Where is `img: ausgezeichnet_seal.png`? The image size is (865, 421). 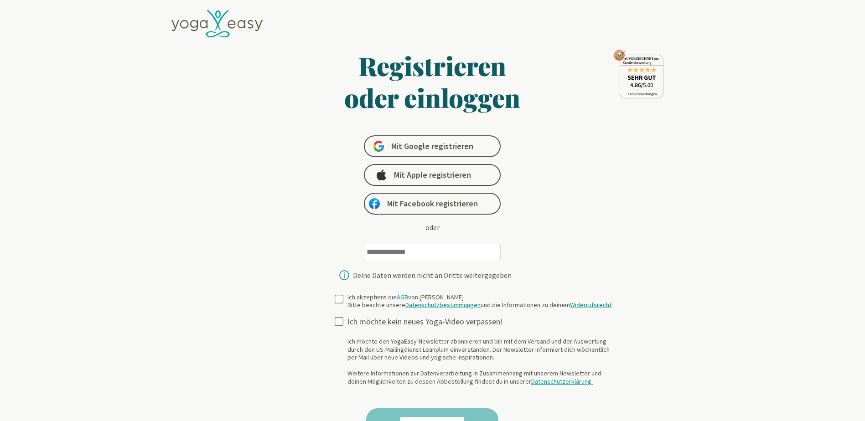
img: ausgezeichnet_seal.png is located at coordinates (638, 74).